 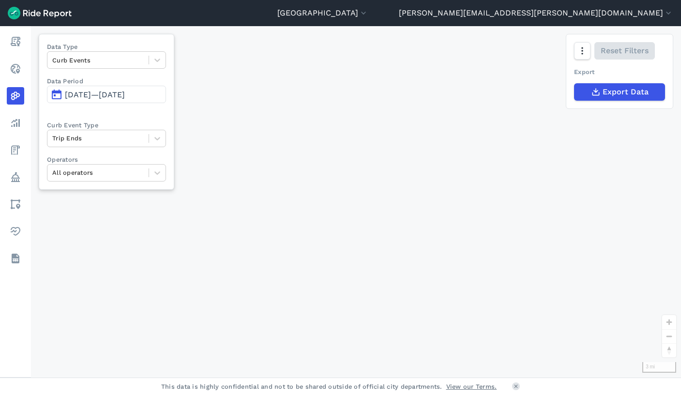 What do you see at coordinates (15, 150) in the screenshot?
I see `a: Fees` at bounding box center [15, 150].